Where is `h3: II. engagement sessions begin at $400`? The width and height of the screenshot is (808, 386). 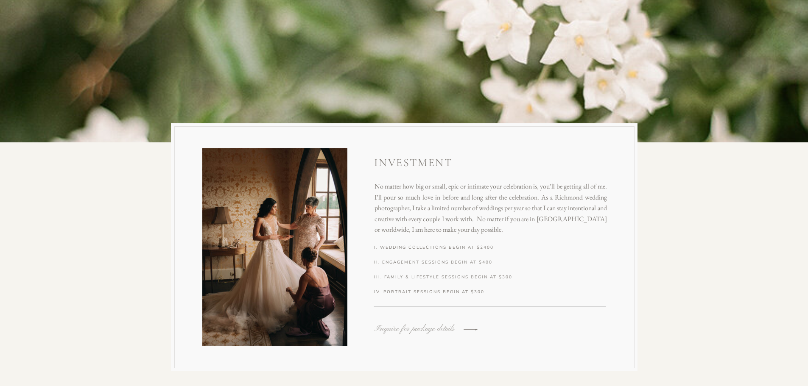
h3: II. engagement sessions begin at $400 is located at coordinates (446, 263).